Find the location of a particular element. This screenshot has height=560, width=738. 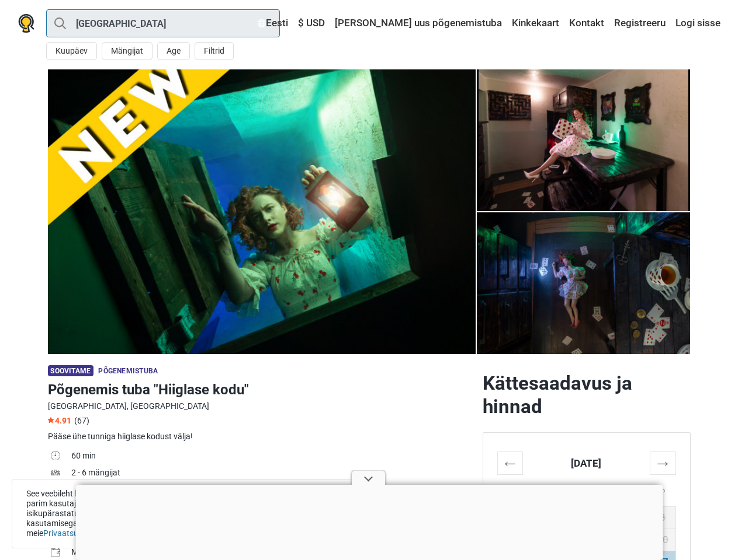

button: Filtrid is located at coordinates (214, 51).